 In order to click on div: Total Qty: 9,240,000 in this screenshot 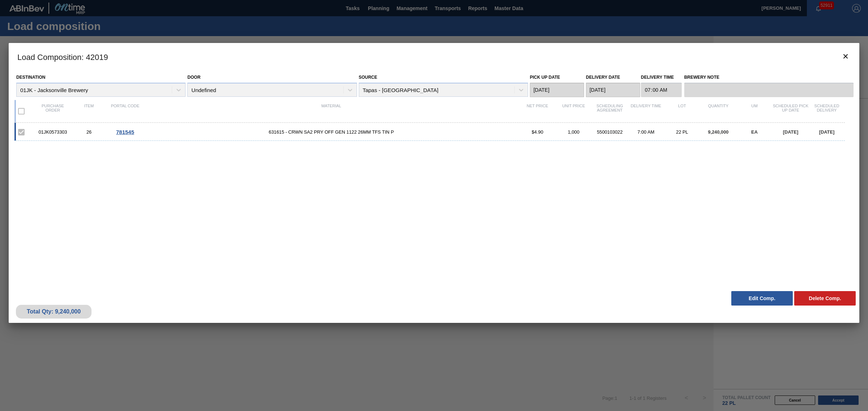, I will do `click(53, 312)`.